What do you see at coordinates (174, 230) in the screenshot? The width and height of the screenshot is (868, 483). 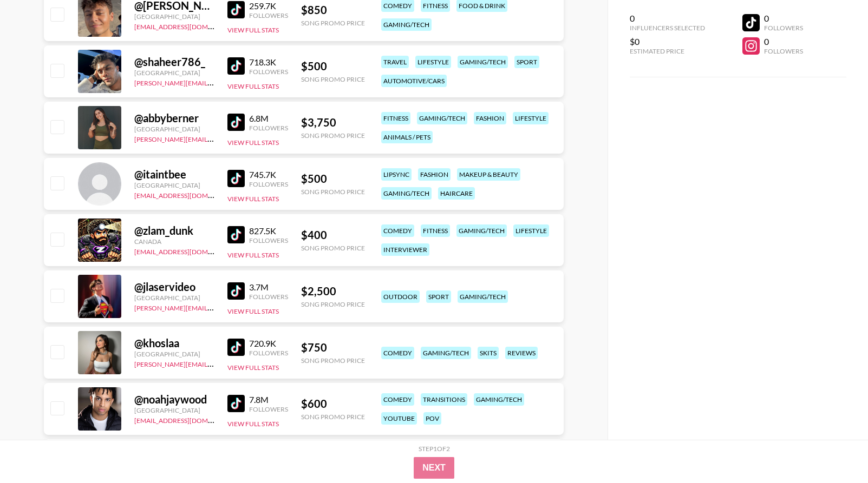 I see `div: @ zlam_dunk` at bounding box center [174, 230].